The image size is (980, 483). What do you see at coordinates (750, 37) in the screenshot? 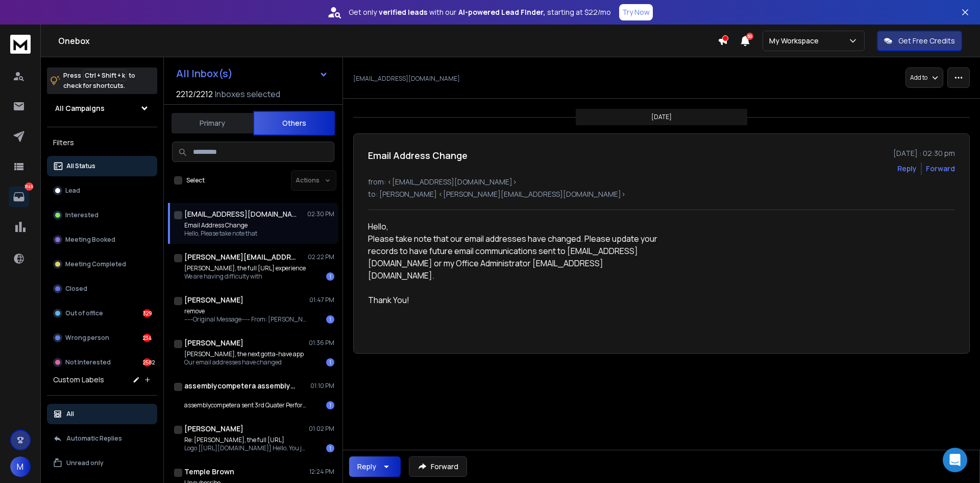
I see `span: 50` at bounding box center [750, 37].